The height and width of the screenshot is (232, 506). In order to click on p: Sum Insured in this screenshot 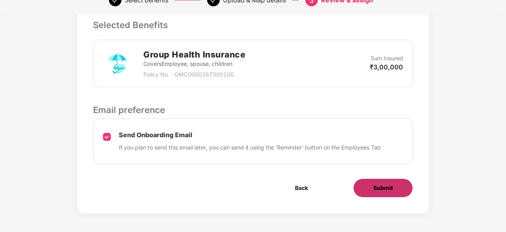, I will do `click(387, 58)`.